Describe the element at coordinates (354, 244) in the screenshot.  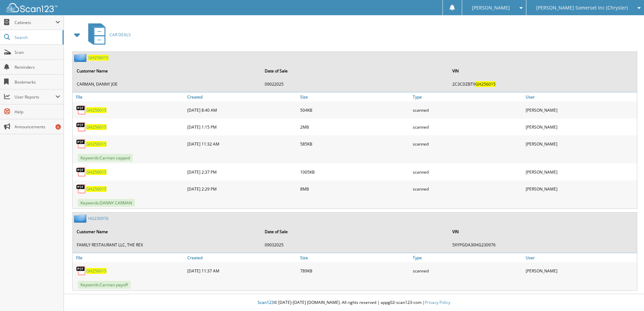
I see `td: 0 9 0 3 2 0 2 5` at that location.